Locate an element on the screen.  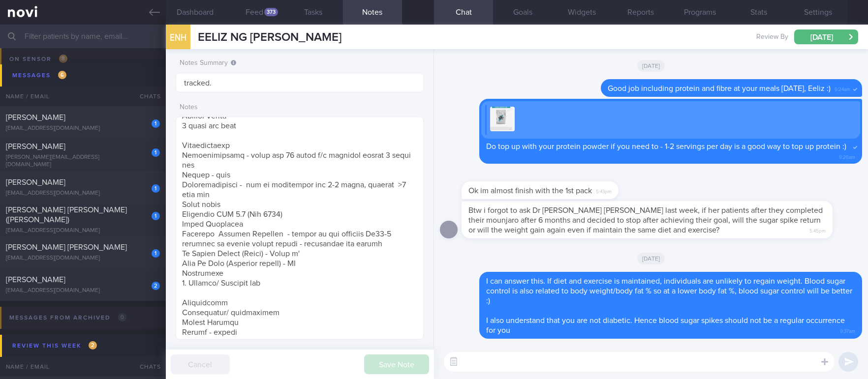
span: Do top up with your protein powder if you need to - 1-2 servings per day is a good way to top up ... is located at coordinates (666, 146).